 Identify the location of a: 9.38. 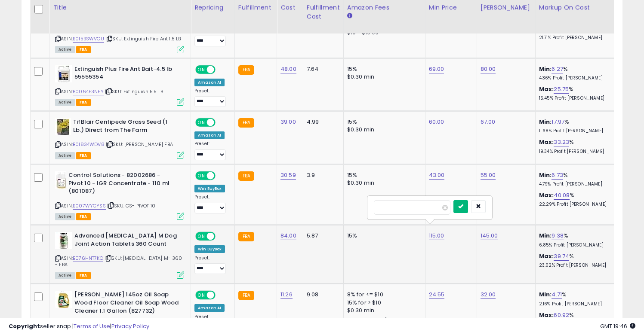
(558, 236).